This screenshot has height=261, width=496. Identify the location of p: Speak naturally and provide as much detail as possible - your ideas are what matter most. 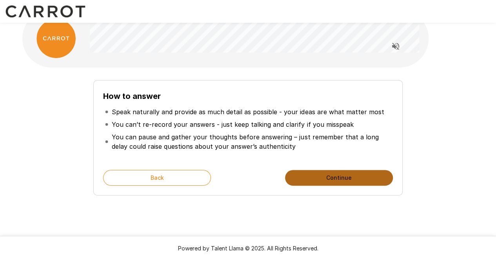
(248, 112).